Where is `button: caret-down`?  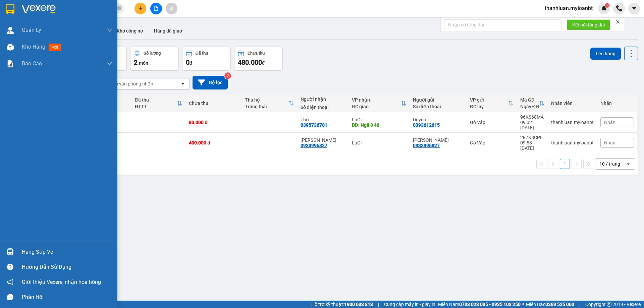 button: caret-down is located at coordinates (634, 8).